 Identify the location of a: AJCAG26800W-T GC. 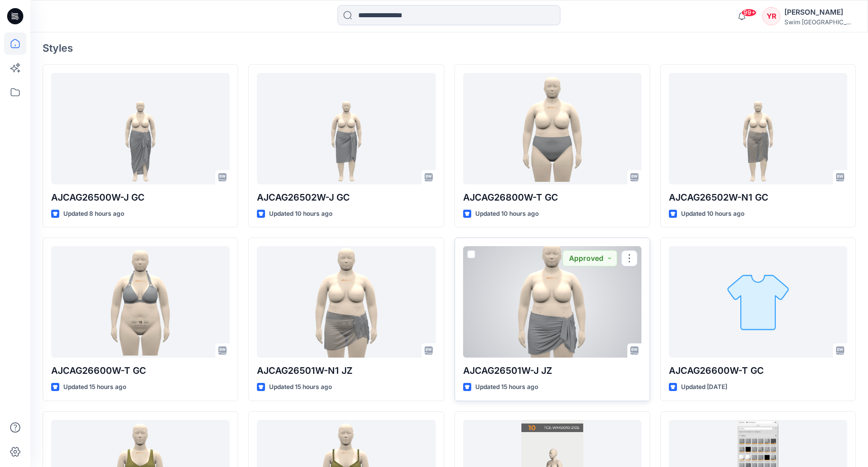
(553, 129).